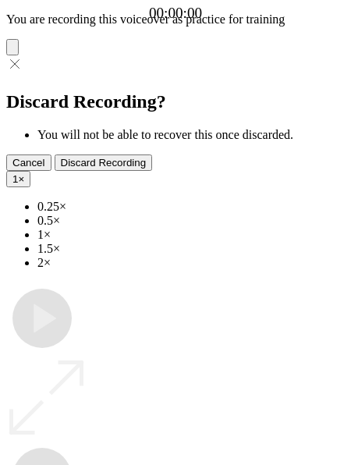 The image size is (351, 465). Describe the element at coordinates (15, 179) in the screenshot. I see `span: 1` at that location.